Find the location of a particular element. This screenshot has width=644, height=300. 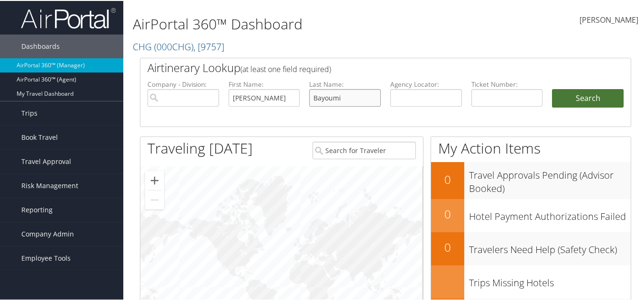

span: ( 000CHG ) is located at coordinates (174, 46).